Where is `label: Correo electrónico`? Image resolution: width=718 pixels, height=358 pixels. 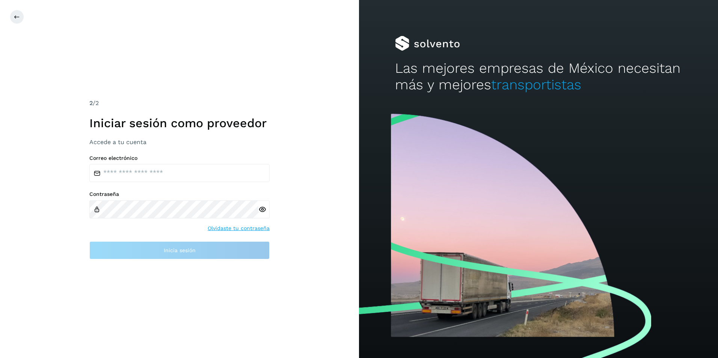
label: Correo electrónico is located at coordinates (180, 158).